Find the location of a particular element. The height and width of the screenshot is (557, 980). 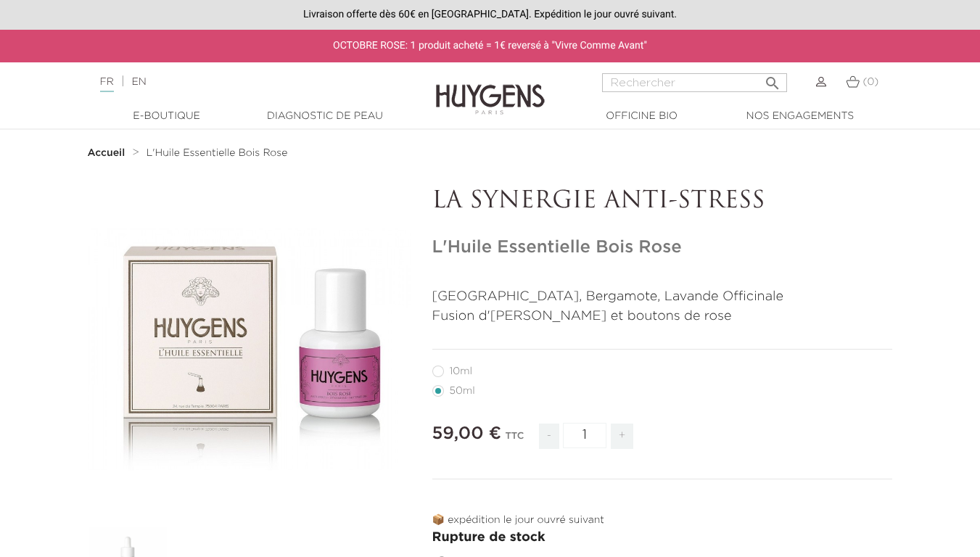

span: (0) is located at coordinates (870, 82).